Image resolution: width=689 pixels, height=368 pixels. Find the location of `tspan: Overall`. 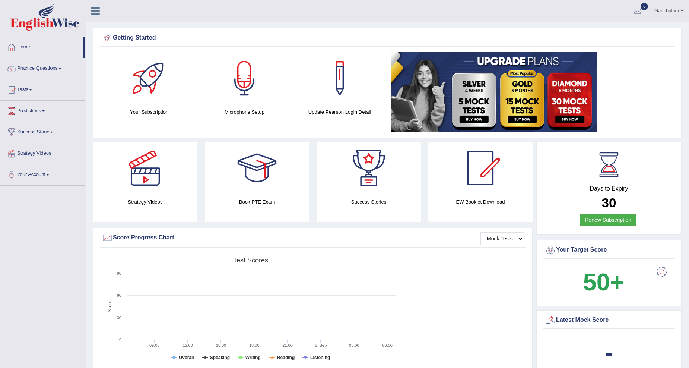

tspan: Overall is located at coordinates (186, 357).